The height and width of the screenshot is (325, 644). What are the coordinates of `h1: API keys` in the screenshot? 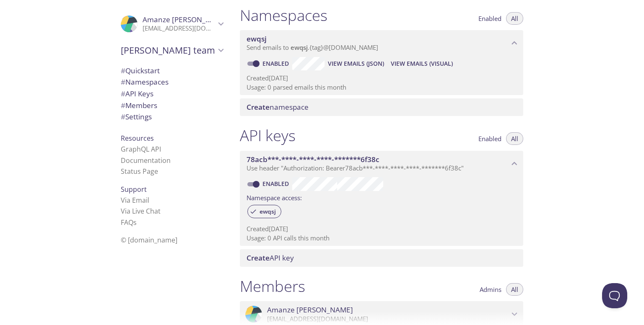 It's located at (268, 135).